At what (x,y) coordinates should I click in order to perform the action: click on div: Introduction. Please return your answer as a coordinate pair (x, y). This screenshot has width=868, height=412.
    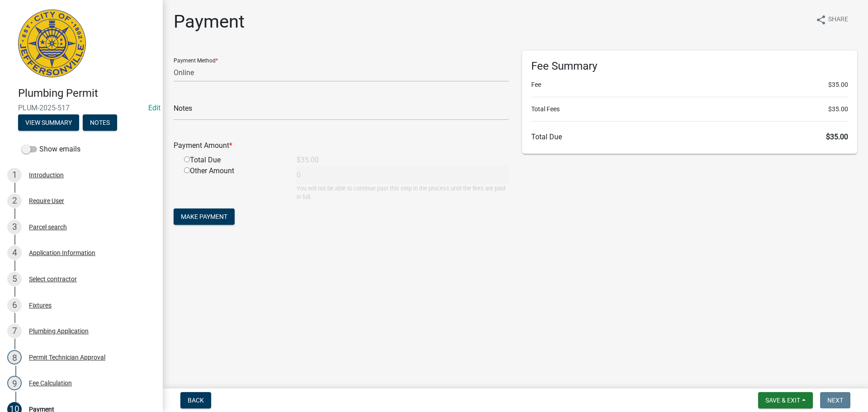
    Looking at the image, I should click on (46, 175).